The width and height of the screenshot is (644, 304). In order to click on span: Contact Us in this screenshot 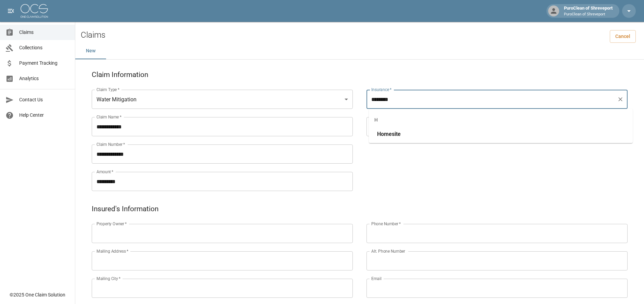, I will do `click(44, 99)`.